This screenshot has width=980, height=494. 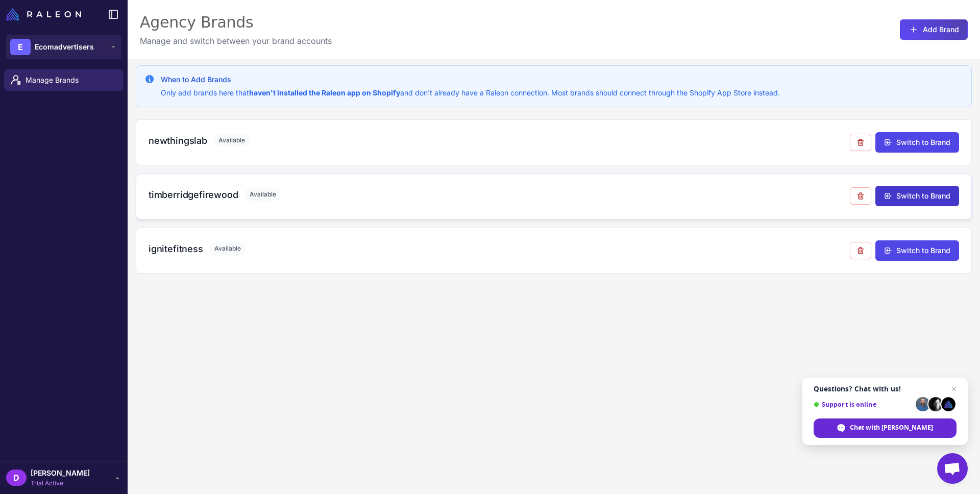 I want to click on h3: newthingslab, so click(x=177, y=140).